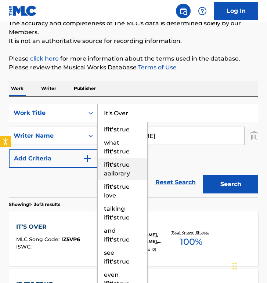  What do you see at coordinates (71, 240) in the screenshot?
I see `span: IZ5VP6` at bounding box center [71, 240].